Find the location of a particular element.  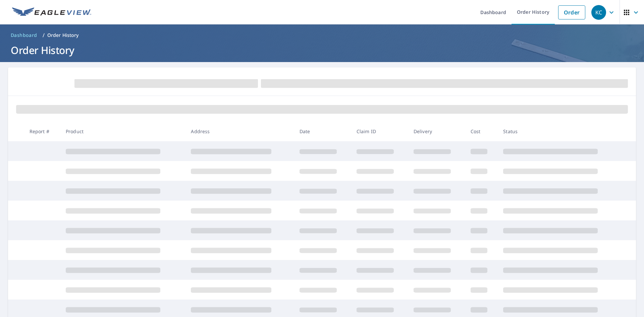

a: Dashboard is located at coordinates (24, 35).